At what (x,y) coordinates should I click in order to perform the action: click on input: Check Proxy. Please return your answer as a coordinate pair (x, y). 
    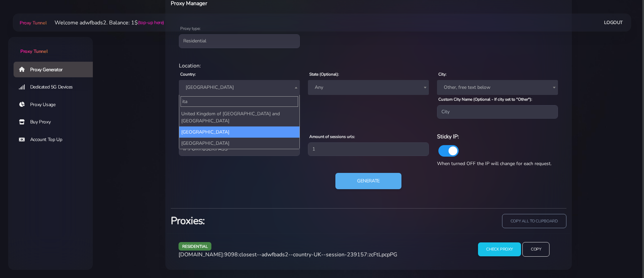
    Looking at the image, I should click on (500, 249).